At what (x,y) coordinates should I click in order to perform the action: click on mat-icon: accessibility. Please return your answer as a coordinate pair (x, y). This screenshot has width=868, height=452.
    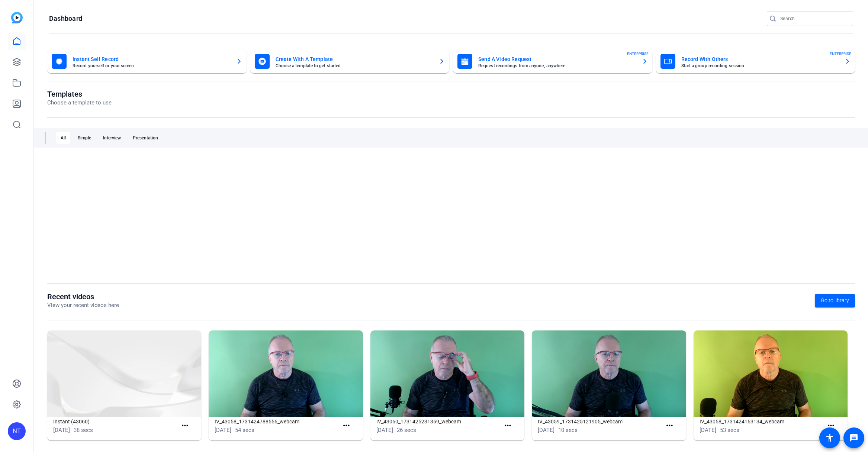
    Looking at the image, I should click on (829, 438).